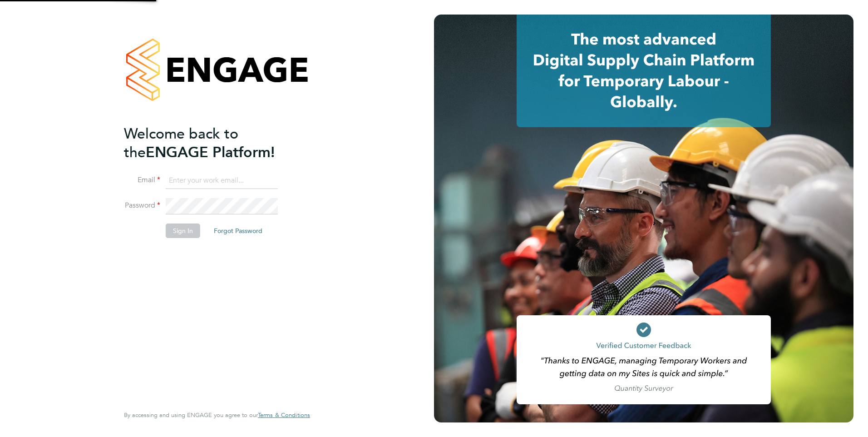 Image resolution: width=868 pixels, height=437 pixels. Describe the element at coordinates (142, 179) in the screenshot. I see `label: Email` at that location.